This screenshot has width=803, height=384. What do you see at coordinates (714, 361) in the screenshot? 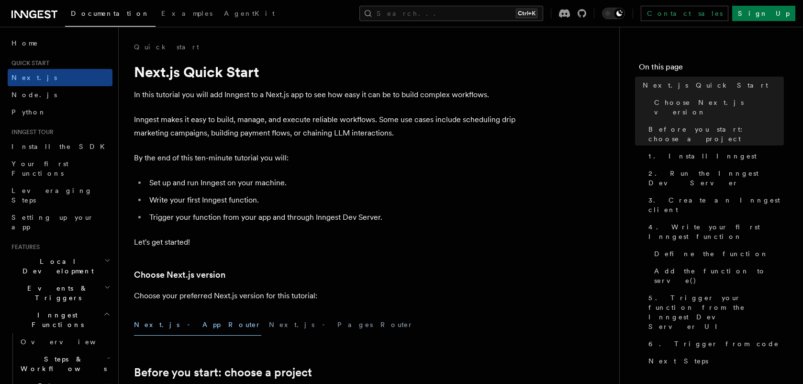
I see `a: Next Steps` at bounding box center [714, 361].